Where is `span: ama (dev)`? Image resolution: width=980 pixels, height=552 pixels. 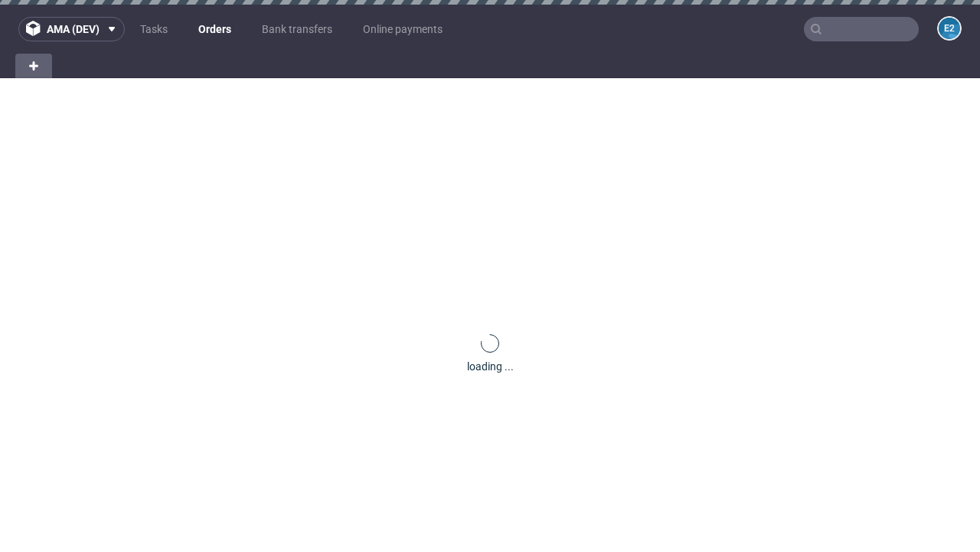 span: ama (dev) is located at coordinates (72, 29).